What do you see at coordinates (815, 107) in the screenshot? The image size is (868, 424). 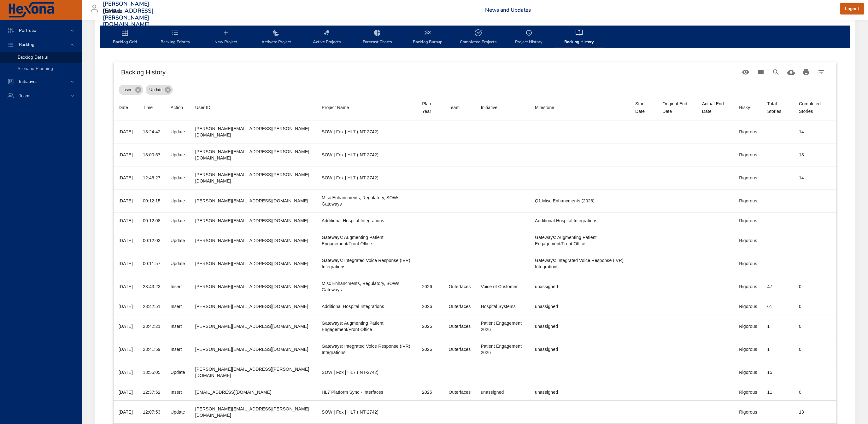 I see `div: Completed Stories` at bounding box center [815, 107].